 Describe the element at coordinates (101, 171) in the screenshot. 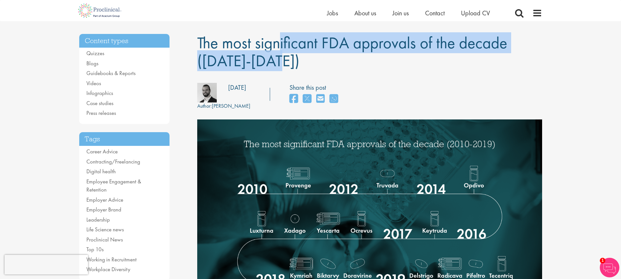

I see `a: Digital health` at that location.